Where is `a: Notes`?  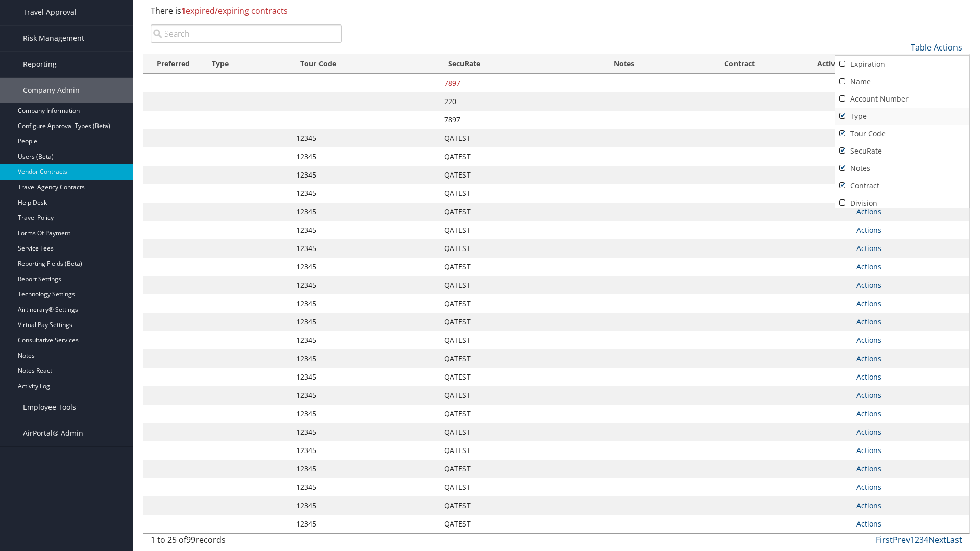 a: Notes is located at coordinates (902, 168).